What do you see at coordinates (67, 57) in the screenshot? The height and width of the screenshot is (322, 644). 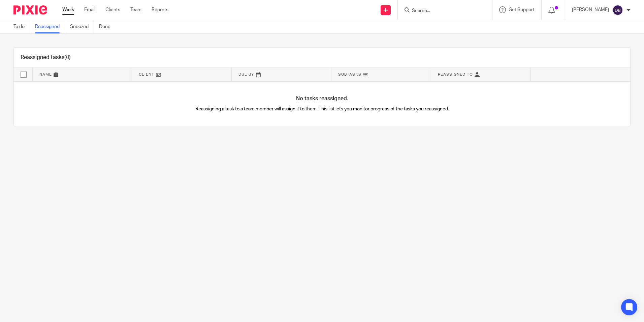 I see `span: (0)` at bounding box center [67, 57].